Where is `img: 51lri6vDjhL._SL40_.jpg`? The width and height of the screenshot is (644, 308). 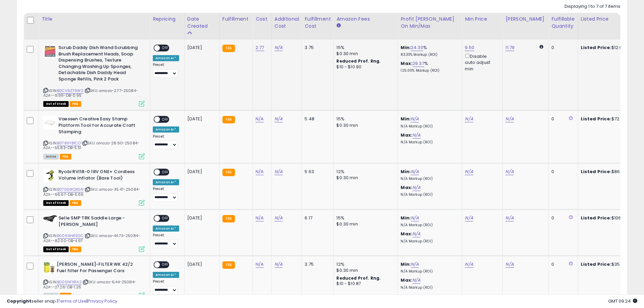
img: 51lri6vDjhL._SL40_.jpg is located at coordinates (49, 268).